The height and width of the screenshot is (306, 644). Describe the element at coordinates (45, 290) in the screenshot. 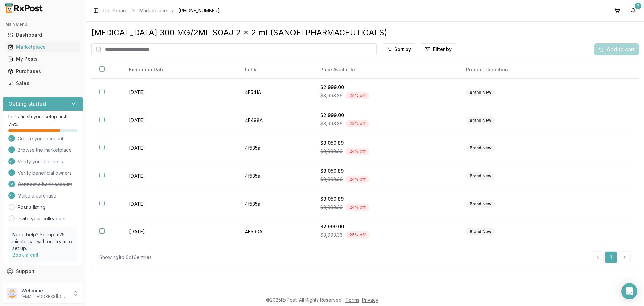

I see `p: Welcome` at that location.